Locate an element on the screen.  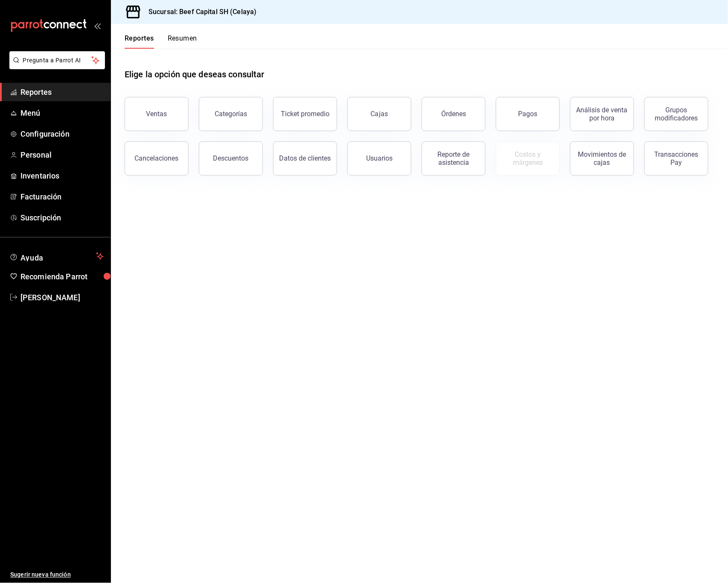
span: Sugerir nueva función is located at coordinates (57, 575).